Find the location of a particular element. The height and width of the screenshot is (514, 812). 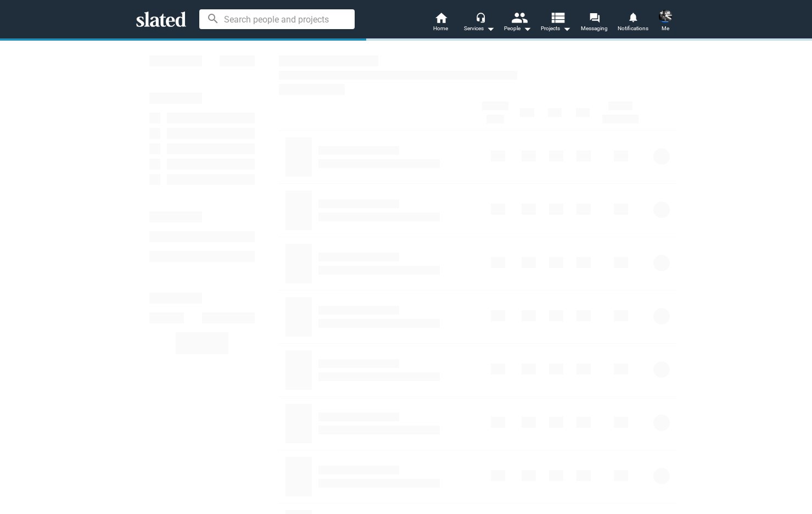

a: Notifications is located at coordinates (633, 23).